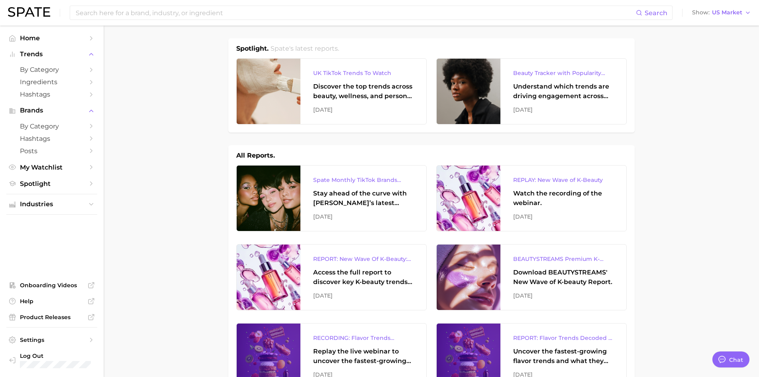 Image resolution: width=759 pixels, height=377 pixels. I want to click on span: Settings, so click(52, 340).